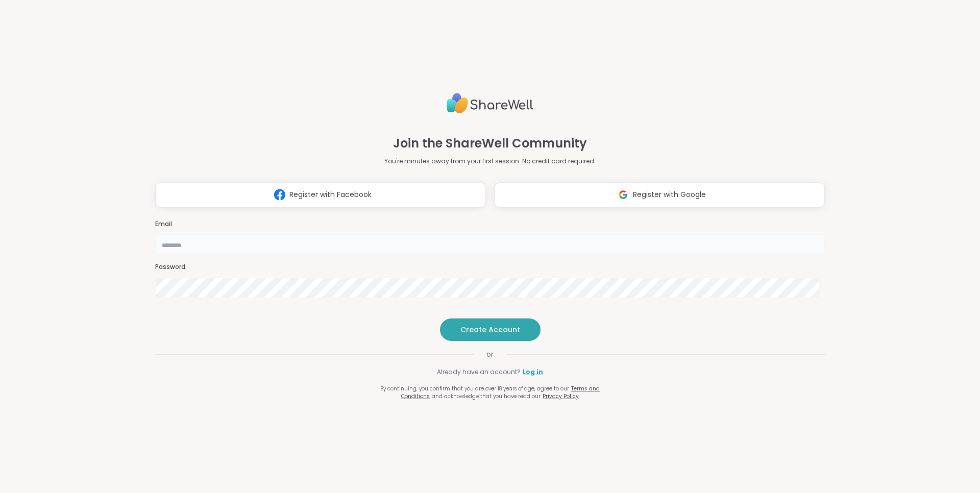 The height and width of the screenshot is (493, 980). What do you see at coordinates (478, 372) in the screenshot?
I see `span: Already have an account?` at bounding box center [478, 372].